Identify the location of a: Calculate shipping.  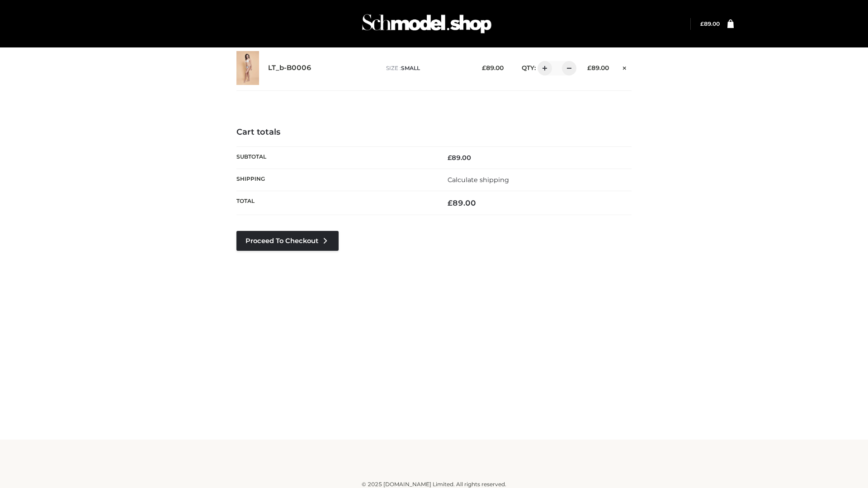
(478, 180).